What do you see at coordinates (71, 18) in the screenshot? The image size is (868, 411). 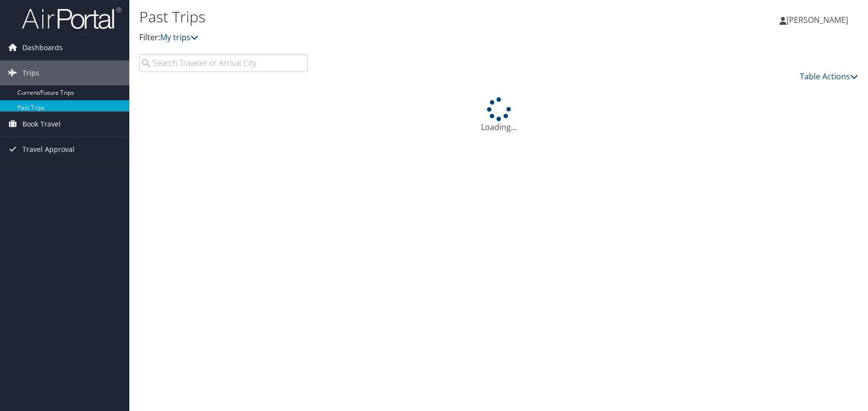 I see `img: airportal-logo.png` at bounding box center [71, 18].